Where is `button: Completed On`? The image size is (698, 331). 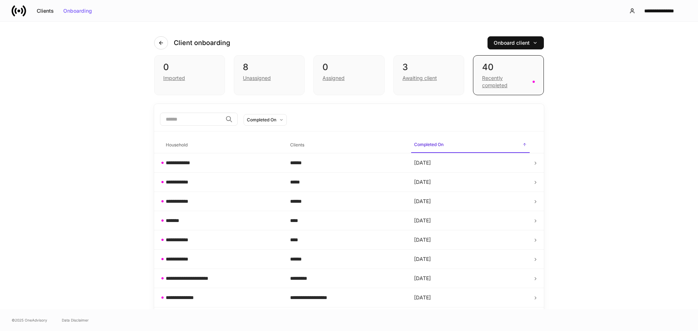 button: Completed On is located at coordinates (265, 120).